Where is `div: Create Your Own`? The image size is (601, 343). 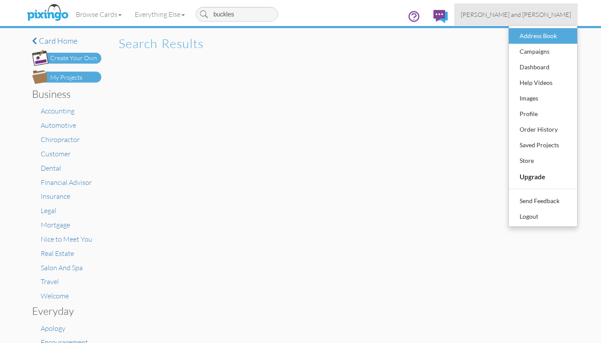
div: Create Your Own is located at coordinates (74, 58).